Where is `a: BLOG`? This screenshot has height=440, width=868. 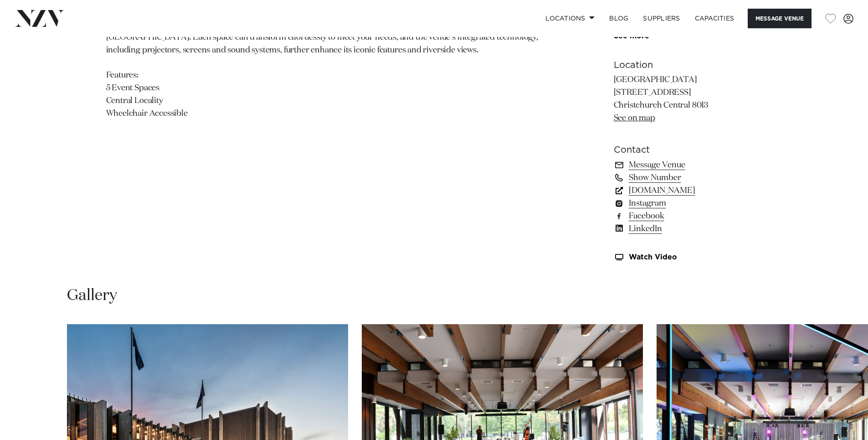 a: BLOG is located at coordinates (619, 18).